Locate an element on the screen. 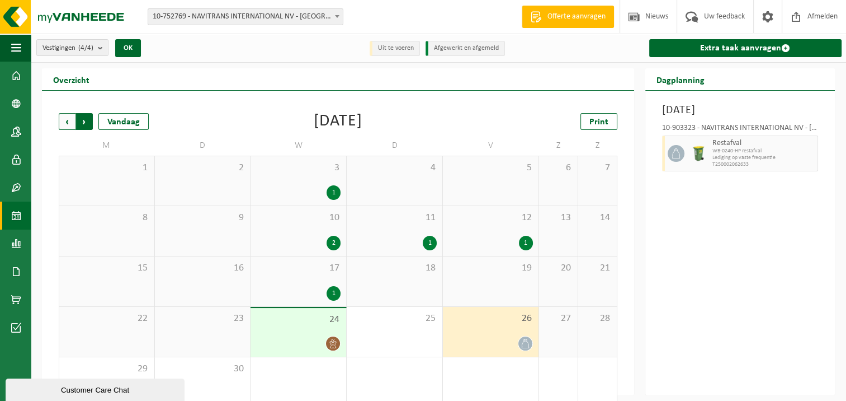 This screenshot has width=846, height=401. td: M is located at coordinates (107, 145).